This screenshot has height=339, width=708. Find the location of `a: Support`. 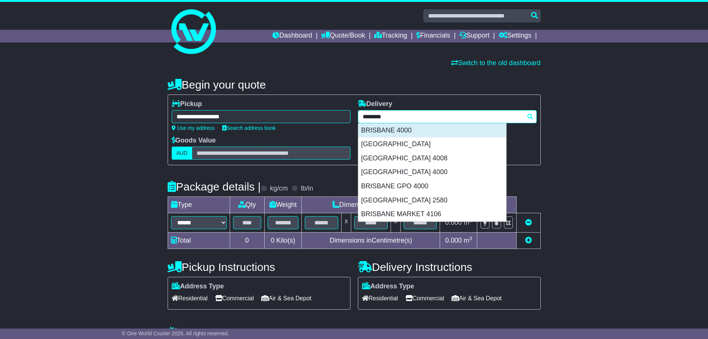

a: Support is located at coordinates (474, 36).